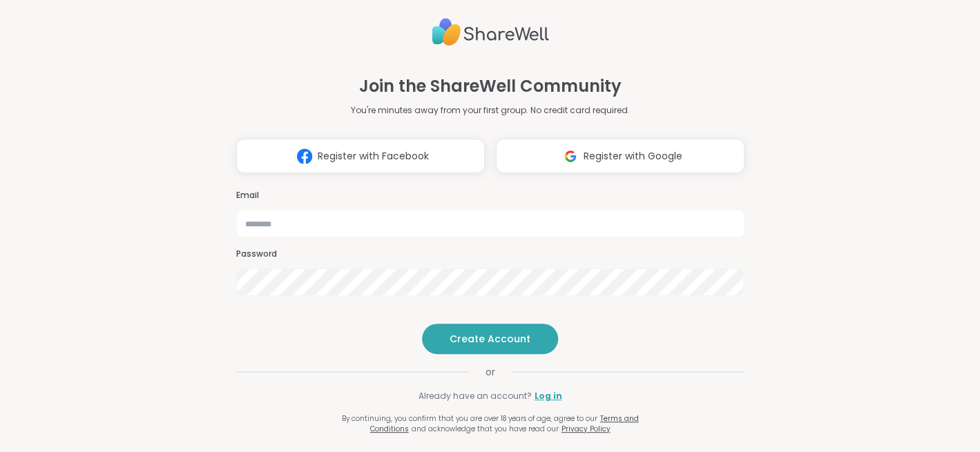  What do you see at coordinates (491, 196) in the screenshot?
I see `h3: Email` at bounding box center [491, 196].